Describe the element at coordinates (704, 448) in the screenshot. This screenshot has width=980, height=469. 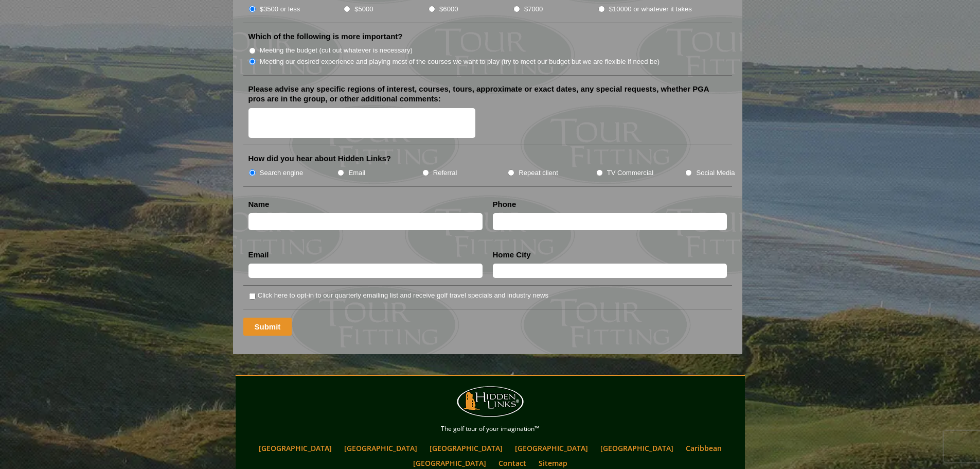
I see `a: Caribbean` at that location.